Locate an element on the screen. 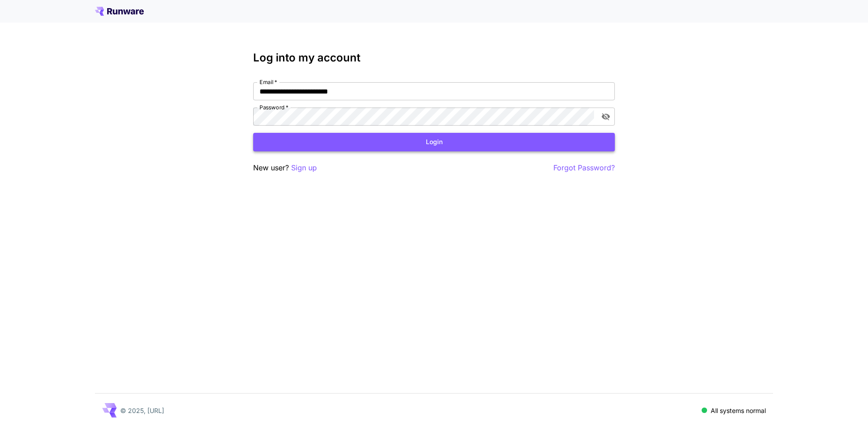 The width and height of the screenshot is (868, 427). label: Password is located at coordinates (274, 107).